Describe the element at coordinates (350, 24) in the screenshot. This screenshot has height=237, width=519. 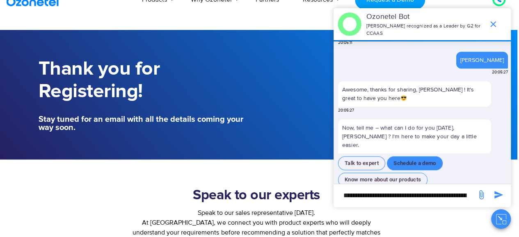
I see `img: header` at that location.